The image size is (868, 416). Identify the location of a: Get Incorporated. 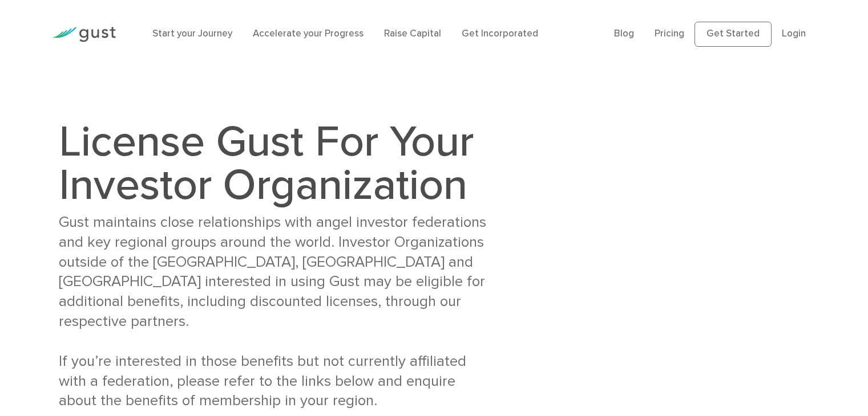
(500, 34).